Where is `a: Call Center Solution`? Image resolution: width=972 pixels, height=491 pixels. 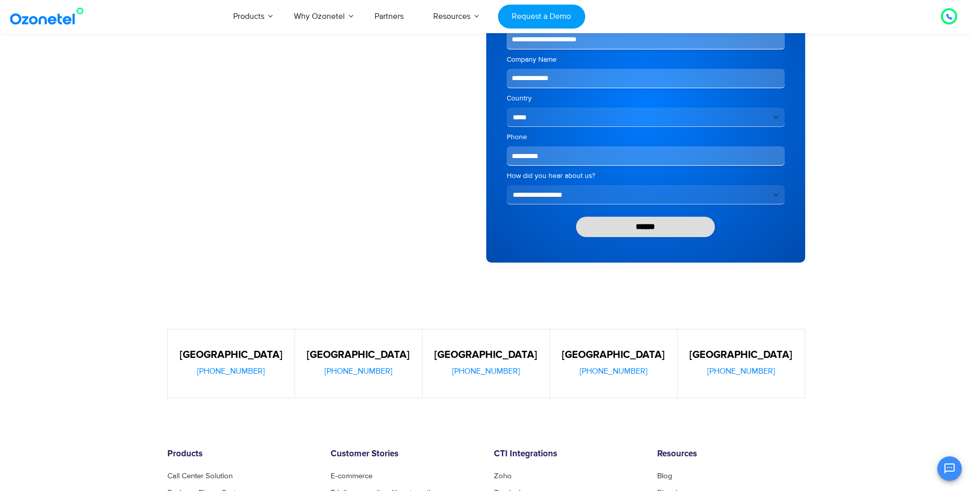
a: Call Center Solution is located at coordinates (200, 476).